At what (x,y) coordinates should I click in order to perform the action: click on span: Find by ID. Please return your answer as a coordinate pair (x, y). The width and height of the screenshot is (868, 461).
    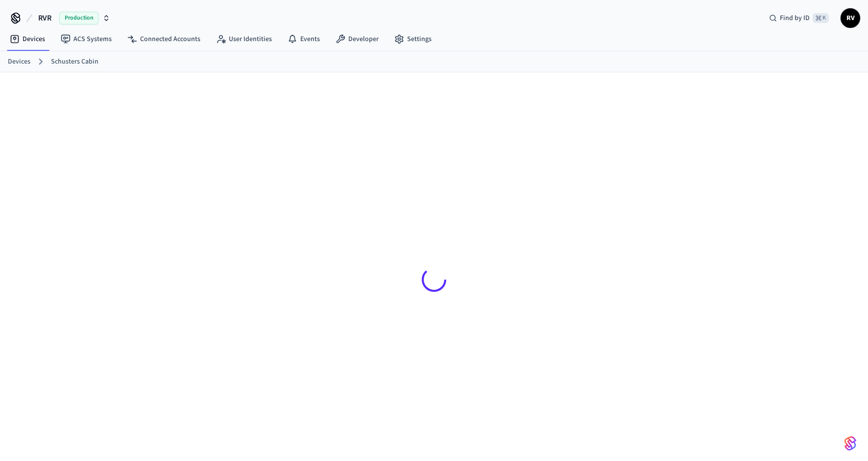
    Looking at the image, I should click on (794, 18).